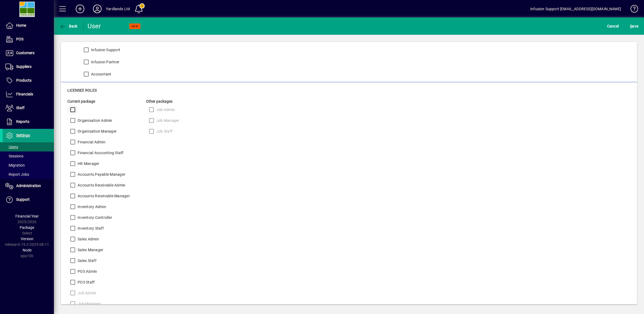  What do you see at coordinates (159, 101) in the screenshot?
I see `span: Other packages` at bounding box center [159, 101].